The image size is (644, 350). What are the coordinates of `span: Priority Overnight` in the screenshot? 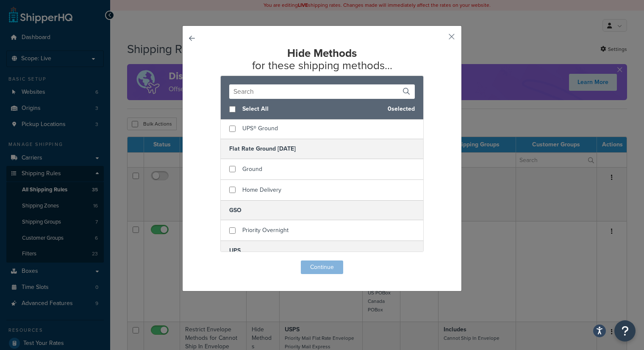 It's located at (265, 230).